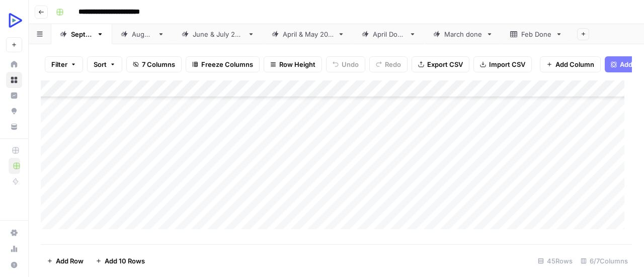  What do you see at coordinates (536, 34) in the screenshot?
I see `a: Feb Done` at bounding box center [536, 34].